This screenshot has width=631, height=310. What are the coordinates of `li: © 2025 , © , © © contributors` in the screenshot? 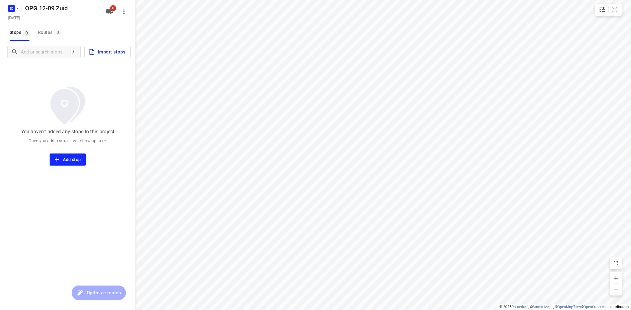 It's located at (564, 307).